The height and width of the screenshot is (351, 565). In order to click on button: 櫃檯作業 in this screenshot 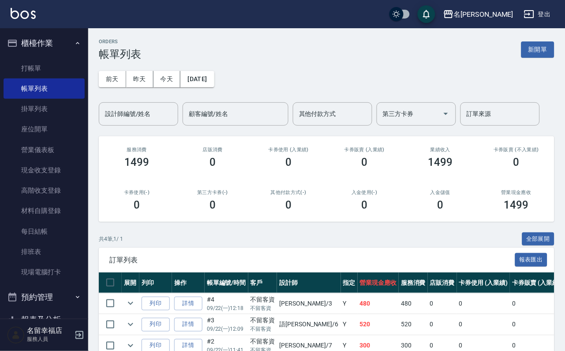, I will do `click(44, 43)`.